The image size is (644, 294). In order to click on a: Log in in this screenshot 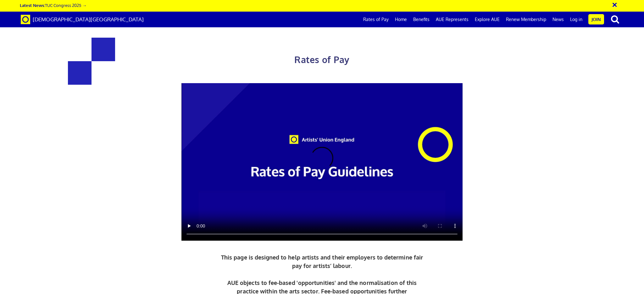, I will do `click(576, 19)`.